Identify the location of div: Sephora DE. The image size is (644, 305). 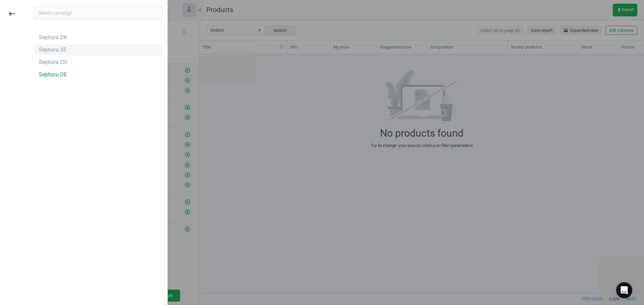
(53, 75).